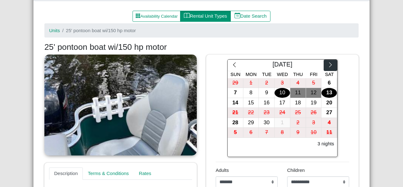 Image resolution: width=403 pixels, height=187 pixels. Describe the element at coordinates (237, 15) in the screenshot. I see `svg: calendar date` at that location.